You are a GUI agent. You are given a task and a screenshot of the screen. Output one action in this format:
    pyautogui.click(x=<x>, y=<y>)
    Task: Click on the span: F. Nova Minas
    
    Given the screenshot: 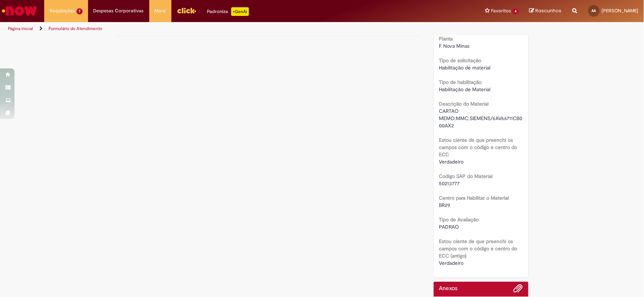 What is the action you would take?
    pyautogui.click(x=454, y=46)
    